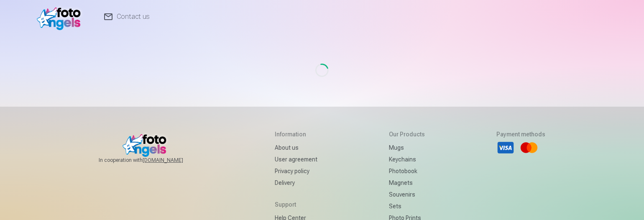  Describe the element at coordinates (296, 183) in the screenshot. I see `a: Delivery` at that location.